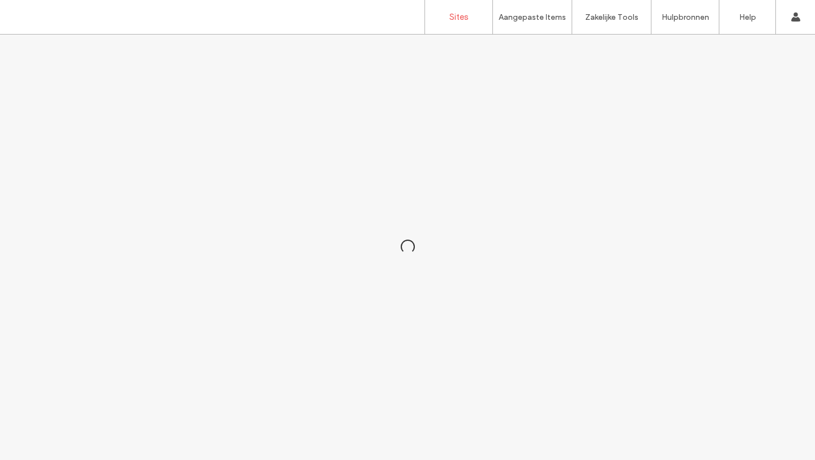 The height and width of the screenshot is (460, 815). I want to click on label: Hulpbronnen, so click(685, 17).